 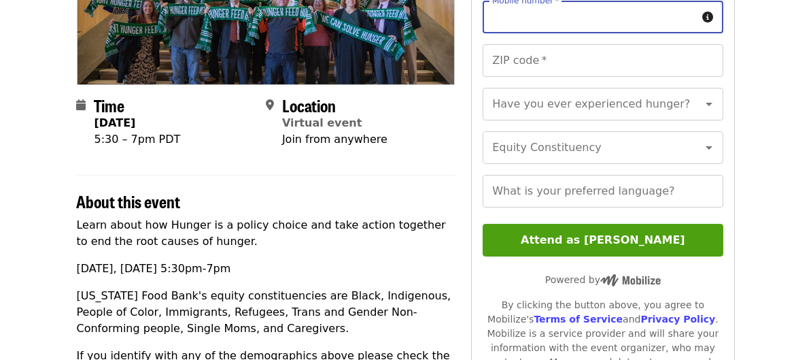 I want to click on a: Privacy Policy, so click(x=678, y=319).